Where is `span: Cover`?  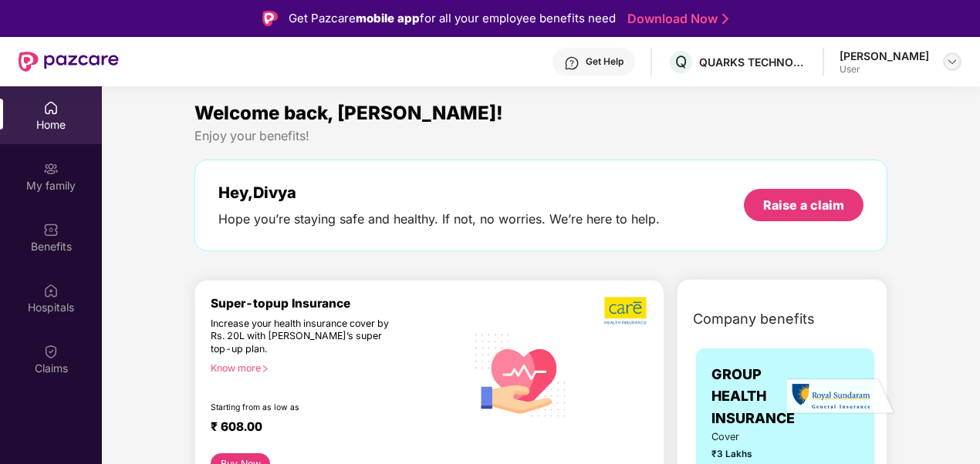
span: Cover is located at coordinates (738, 437).